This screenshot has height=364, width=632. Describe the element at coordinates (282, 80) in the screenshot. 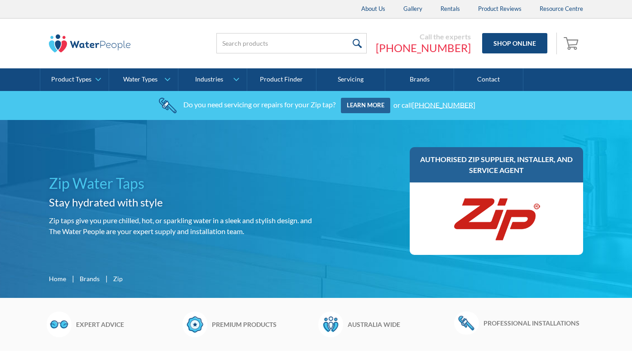

I see `a: Product Finder` at that location.